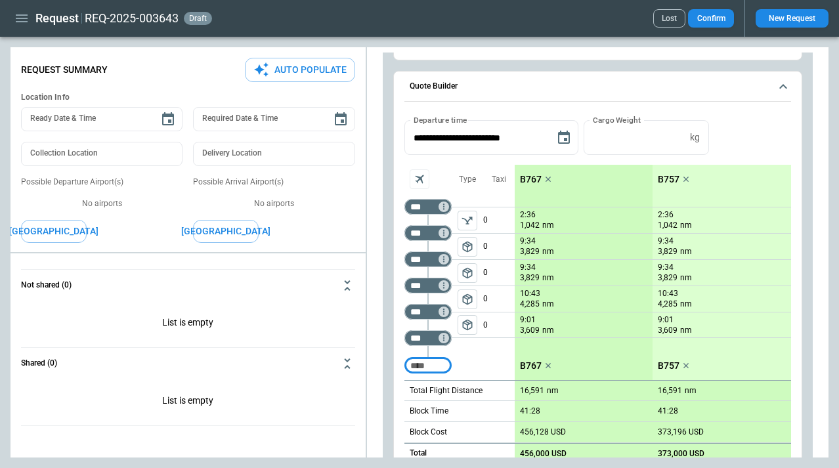  What do you see at coordinates (499, 179) in the screenshot?
I see `p: Taxi` at bounding box center [499, 179].